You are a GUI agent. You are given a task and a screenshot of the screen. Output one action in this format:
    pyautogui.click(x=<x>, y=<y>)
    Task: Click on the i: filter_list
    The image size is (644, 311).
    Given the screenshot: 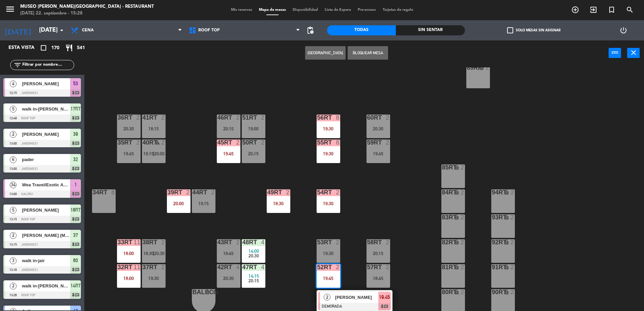 What is the action you would take?
    pyautogui.click(x=17, y=65)
    